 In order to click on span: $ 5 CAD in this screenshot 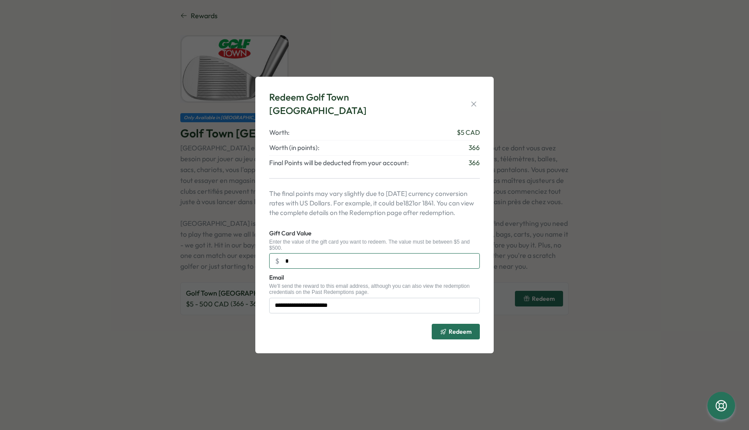, I will do `click(468, 133)`.